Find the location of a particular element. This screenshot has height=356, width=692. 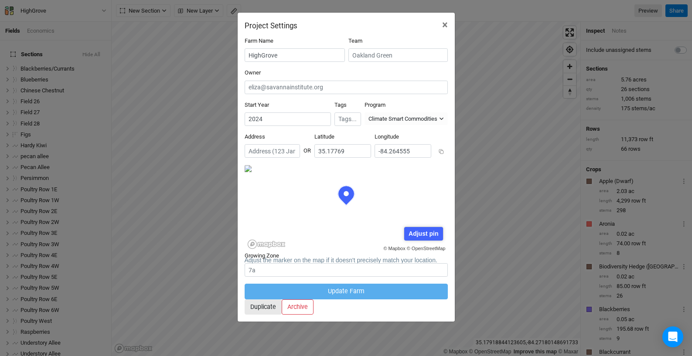

input: Oakland Green is located at coordinates (398, 55).